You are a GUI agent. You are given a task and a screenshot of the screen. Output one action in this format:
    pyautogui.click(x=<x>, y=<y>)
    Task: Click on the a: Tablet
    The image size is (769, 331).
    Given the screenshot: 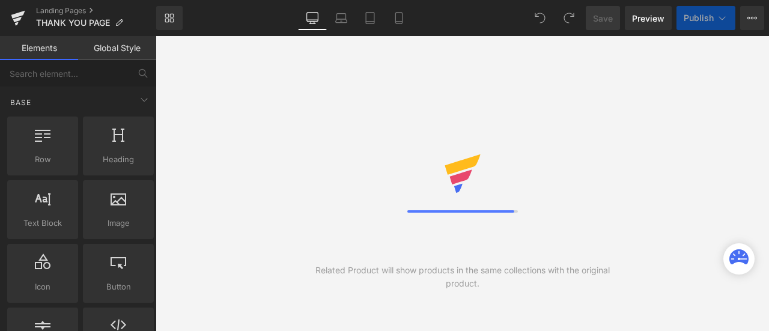 What is the action you would take?
    pyautogui.click(x=370, y=18)
    